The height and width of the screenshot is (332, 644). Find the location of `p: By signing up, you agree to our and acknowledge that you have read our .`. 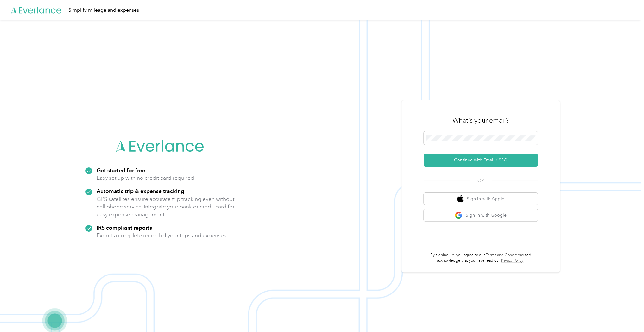

p: By signing up, you agree to our and acknowledge that you have read our . is located at coordinates (481, 258).